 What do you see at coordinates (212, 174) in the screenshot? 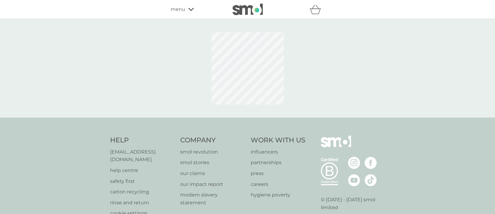
I see `p: our claims` at bounding box center [212, 174].